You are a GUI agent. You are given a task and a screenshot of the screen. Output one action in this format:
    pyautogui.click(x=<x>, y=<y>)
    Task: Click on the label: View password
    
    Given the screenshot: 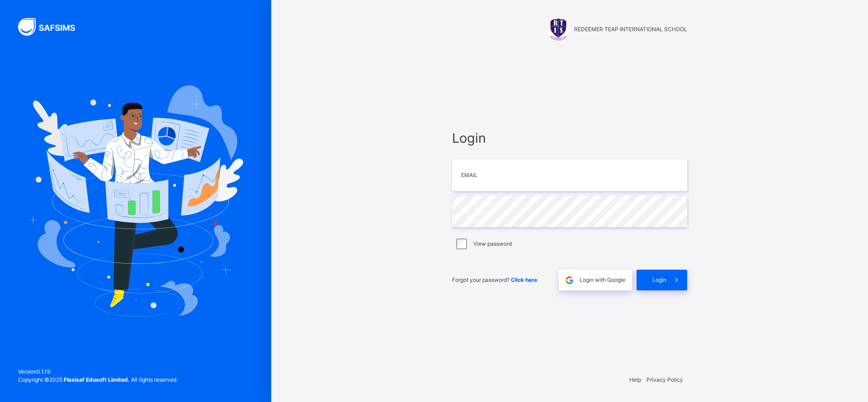 What is the action you would take?
    pyautogui.click(x=492, y=244)
    